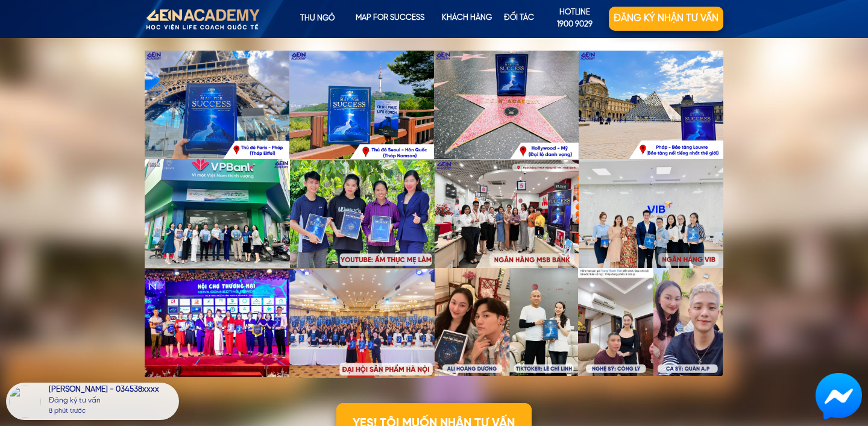 The height and width of the screenshot is (426, 868). What do you see at coordinates (466, 18) in the screenshot?
I see `p: KHÁCH HÀNG` at bounding box center [466, 18].